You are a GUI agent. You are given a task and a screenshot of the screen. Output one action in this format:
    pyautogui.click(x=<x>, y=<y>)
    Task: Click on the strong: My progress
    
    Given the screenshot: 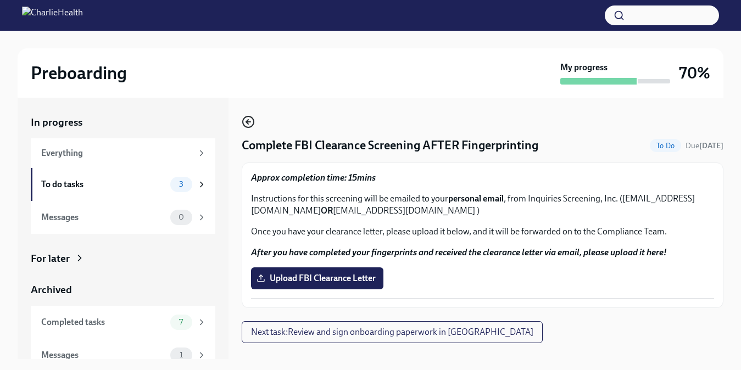 What is the action you would take?
    pyautogui.click(x=584, y=68)
    